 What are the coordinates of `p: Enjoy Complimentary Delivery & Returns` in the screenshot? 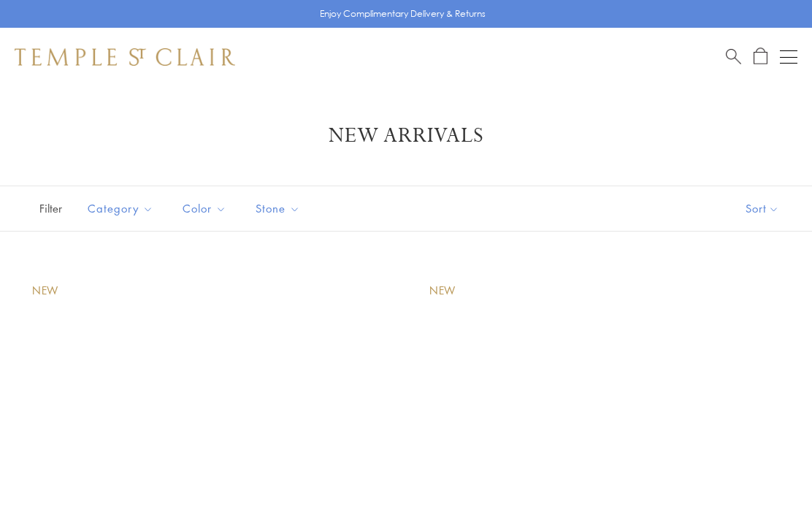 It's located at (402, 13).